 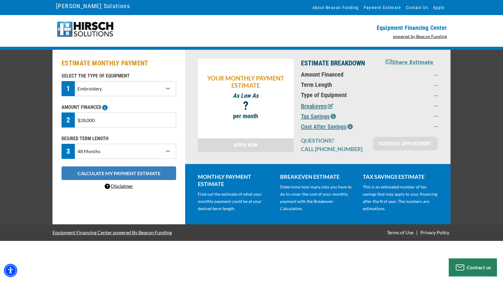 What do you see at coordinates (68, 151) in the screenshot?
I see `div: 3` at bounding box center [68, 151].